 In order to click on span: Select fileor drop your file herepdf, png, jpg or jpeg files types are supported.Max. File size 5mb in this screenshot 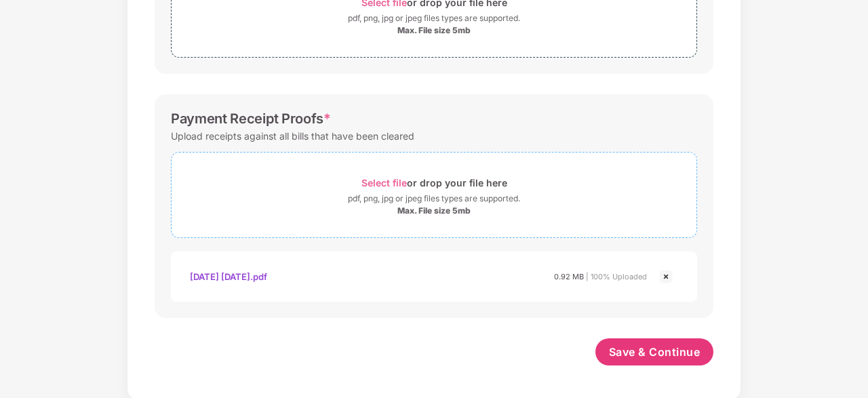, I will do `click(434, 195)`.